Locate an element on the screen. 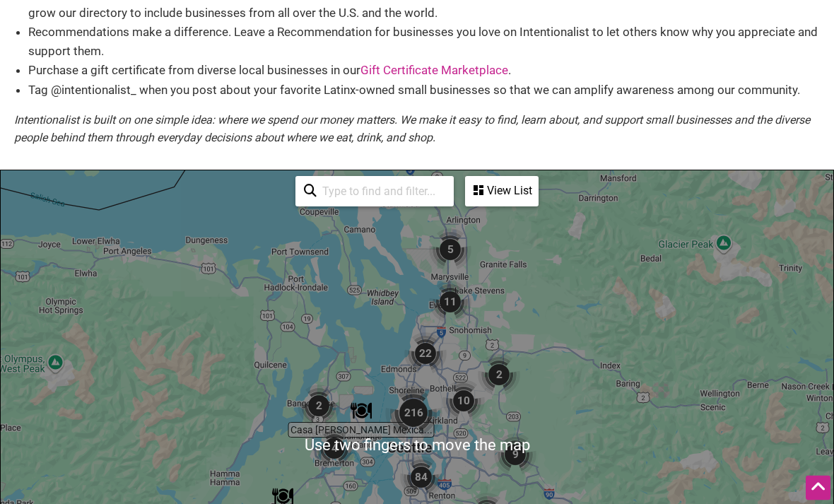 Image resolution: width=834 pixels, height=504 pixels. div: 10 is located at coordinates (464, 401).